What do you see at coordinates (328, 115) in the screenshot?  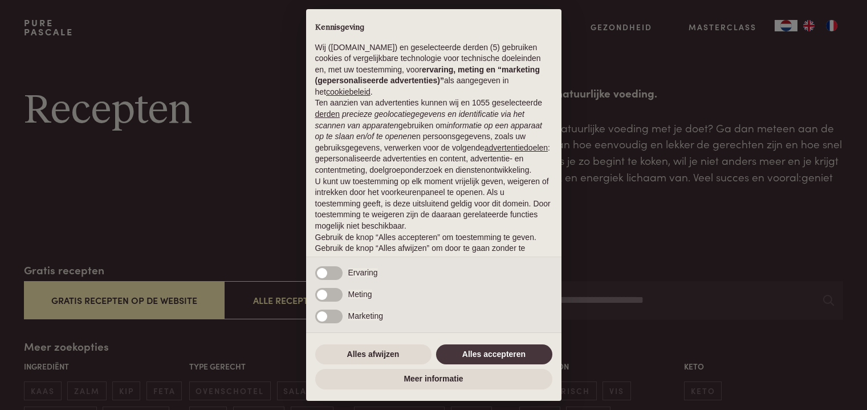 I see `button: derden` at bounding box center [328, 115].